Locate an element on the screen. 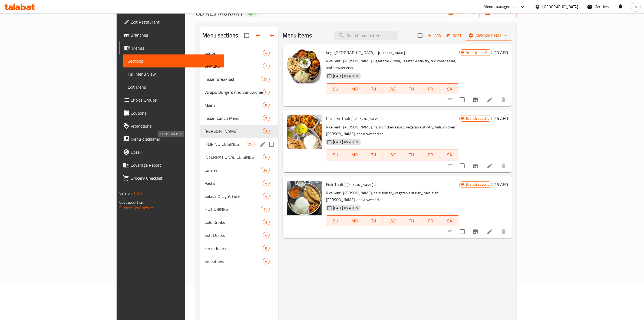  span: MO is located at coordinates (355, 221).